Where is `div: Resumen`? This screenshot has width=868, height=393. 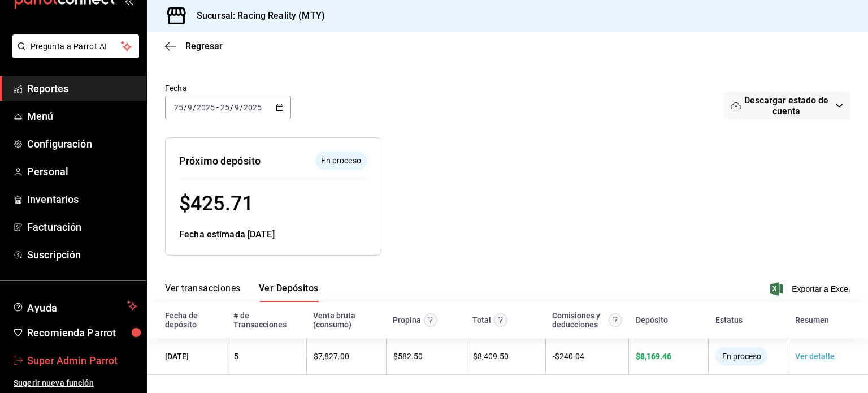
div: Resumen is located at coordinates (812, 320).